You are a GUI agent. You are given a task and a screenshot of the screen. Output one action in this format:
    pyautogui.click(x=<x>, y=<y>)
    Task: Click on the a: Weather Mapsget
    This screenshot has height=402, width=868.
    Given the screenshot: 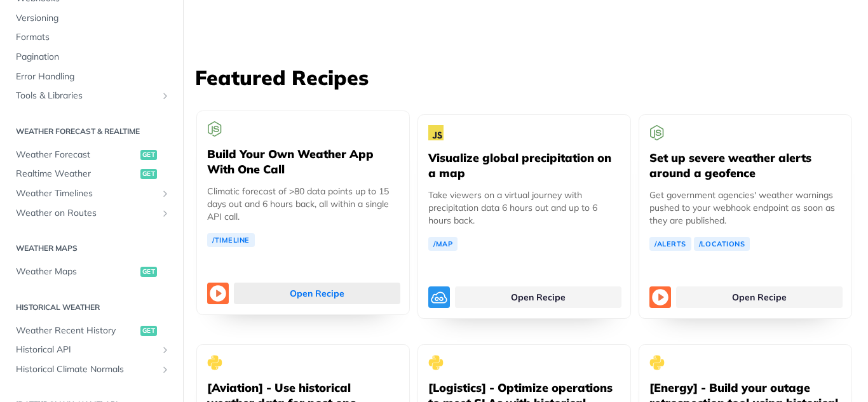 What is the action you would take?
    pyautogui.click(x=92, y=272)
    